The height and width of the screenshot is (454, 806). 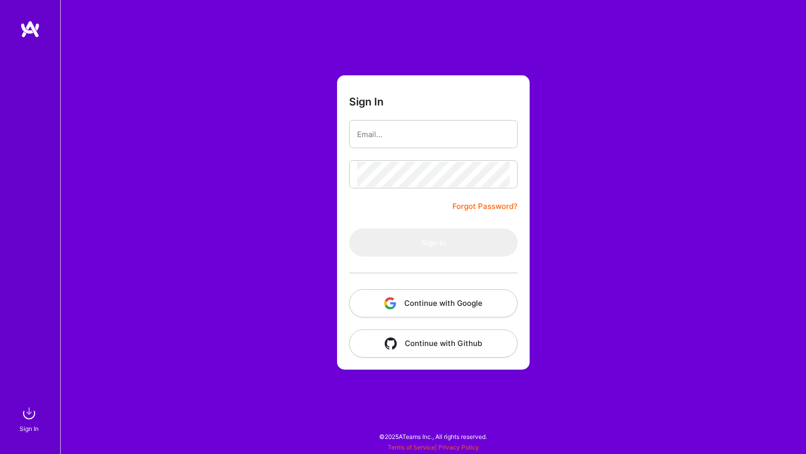 What do you see at coordinates (433, 436) in the screenshot?
I see `div: © 2025 ATeams Inc., All rights reserved.` at bounding box center [433, 436].